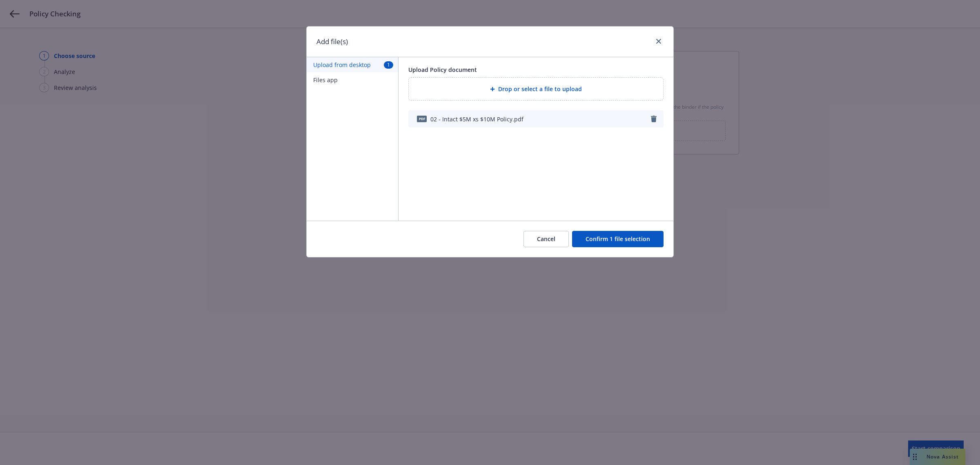  What do you see at coordinates (353, 79) in the screenshot?
I see `button: Files app` at bounding box center [353, 79].